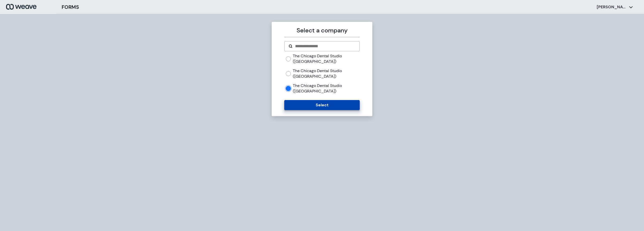  I want to click on h3: FORMS, so click(70, 7).